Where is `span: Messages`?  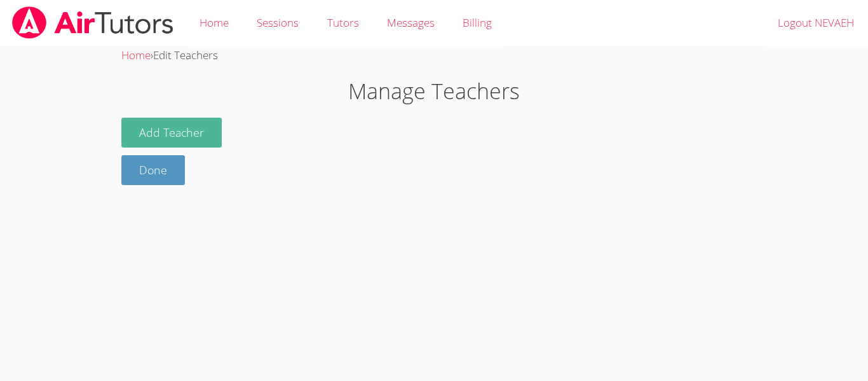 span: Messages is located at coordinates (411, 22).